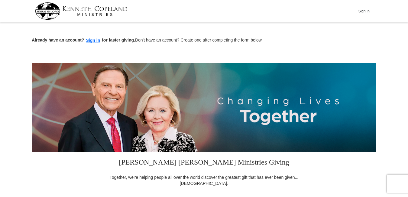  What do you see at coordinates (83, 40) in the screenshot?
I see `strong: Already have an account? for faster giving.` at bounding box center [83, 40].